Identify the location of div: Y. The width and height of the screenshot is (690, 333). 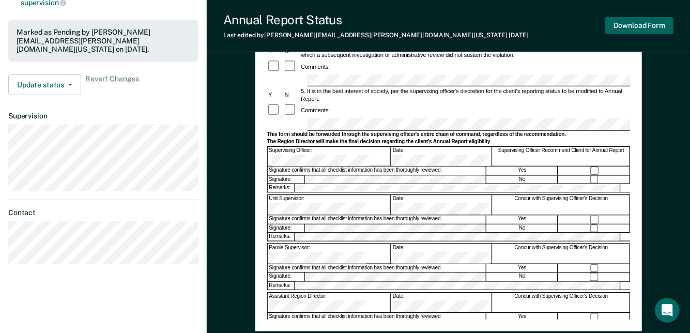
(274, 95).